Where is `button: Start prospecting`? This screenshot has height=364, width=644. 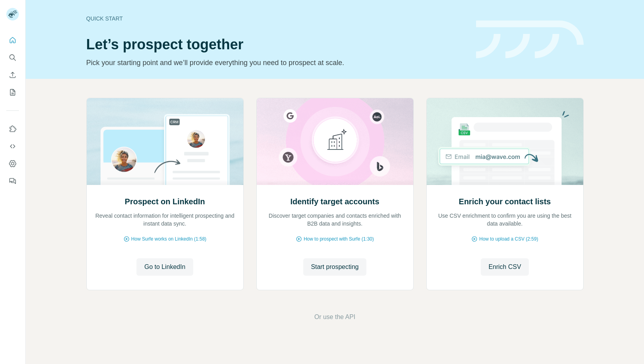
button: Start prospecting is located at coordinates (335, 267).